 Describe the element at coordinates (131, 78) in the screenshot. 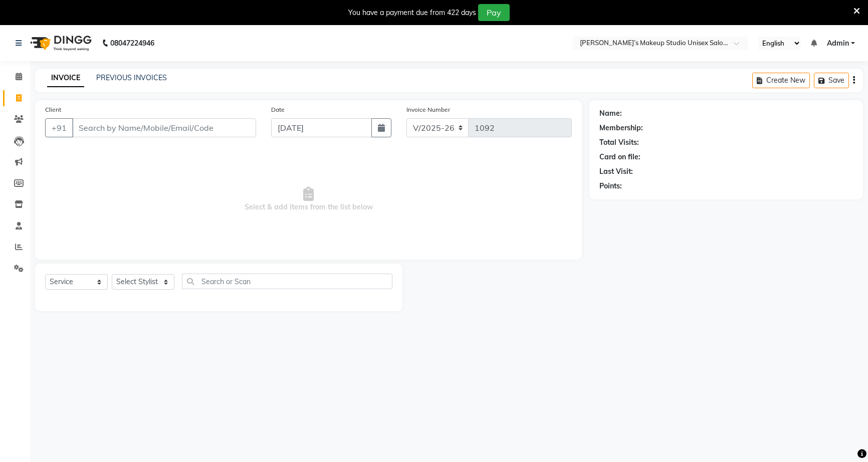

I see `a: PREVIOUS INVOICES` at that location.